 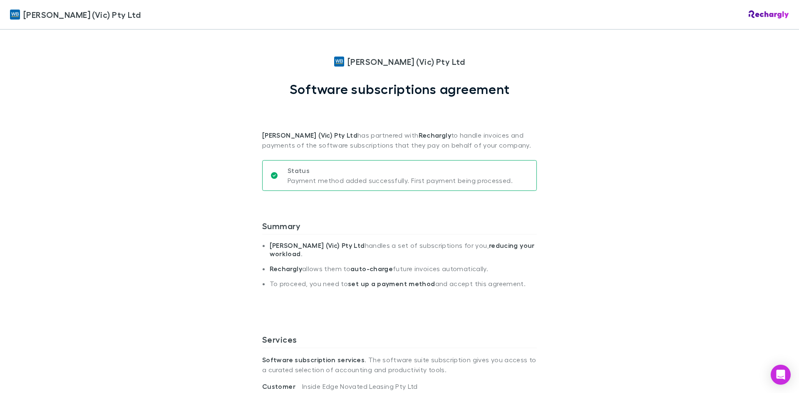 I want to click on li: allows them to future invoices automatically., so click(x=403, y=272).